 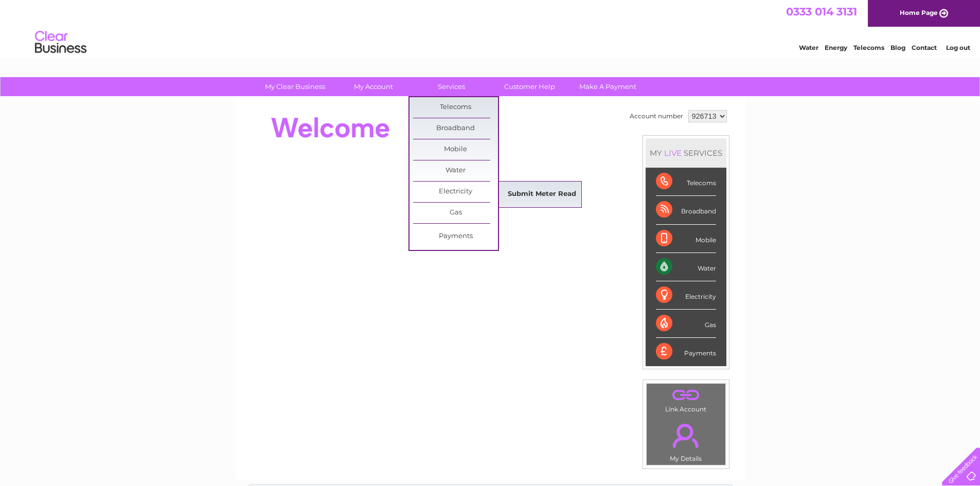 What do you see at coordinates (673, 153) in the screenshot?
I see `div: LIVE` at bounding box center [673, 153].